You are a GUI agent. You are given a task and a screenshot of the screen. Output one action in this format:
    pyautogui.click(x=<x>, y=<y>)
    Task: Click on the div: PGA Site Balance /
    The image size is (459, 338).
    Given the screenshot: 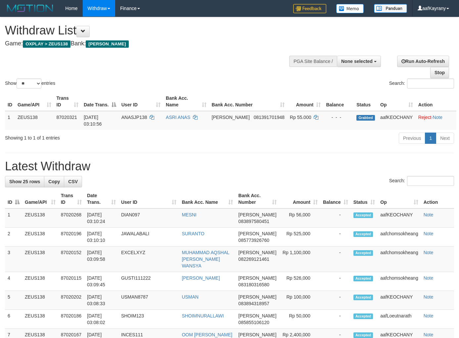 What is the action you would take?
    pyautogui.click(x=313, y=61)
    